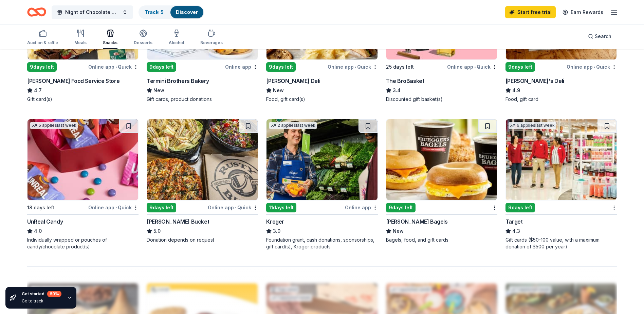 This screenshot has height=314, width=644. I want to click on a: Image for Kroger2 applieslast week11days leftOnline appKroger3.0Foundation grant, cash donations,..., so click(322, 184).